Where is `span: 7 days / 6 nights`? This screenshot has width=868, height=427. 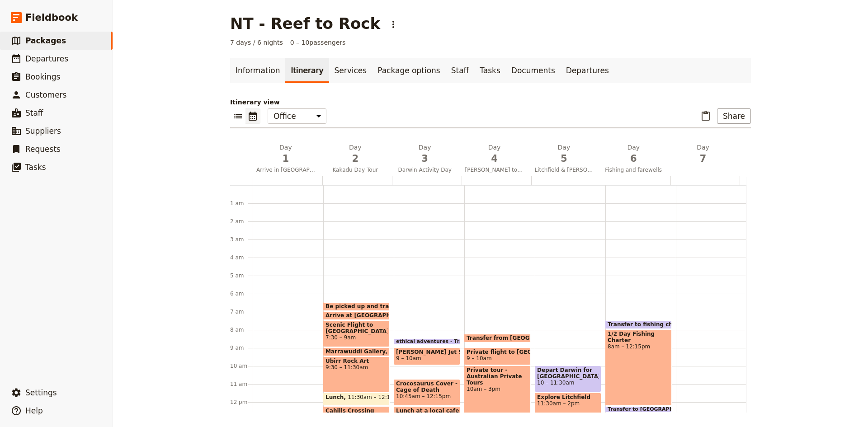
span: 7 days / 6 nights is located at coordinates (257, 43).